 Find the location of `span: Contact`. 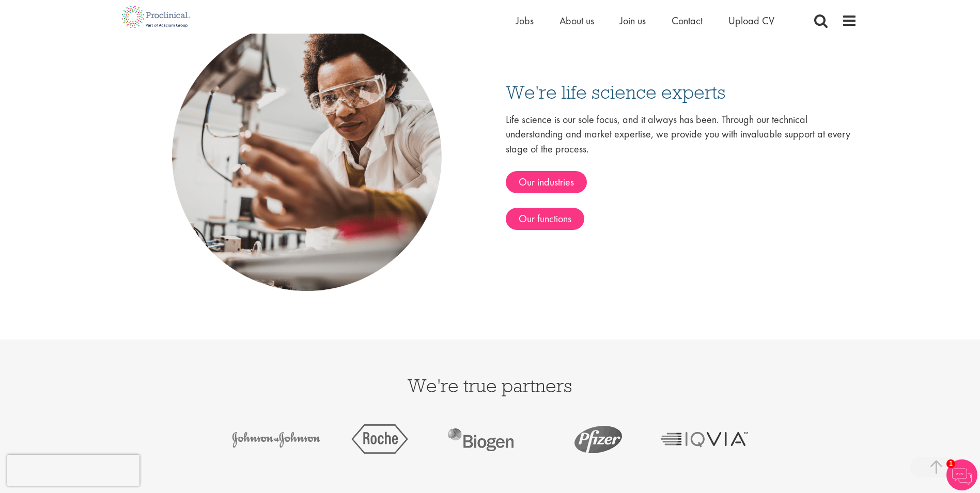

span: Contact is located at coordinates (687, 20).